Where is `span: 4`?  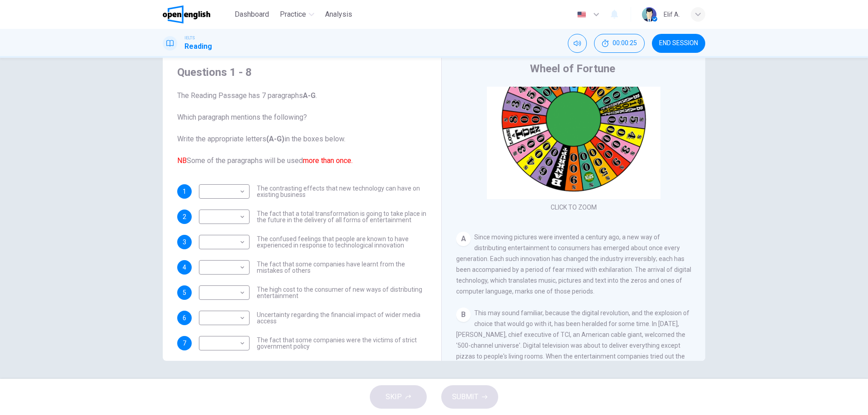 span: 4 is located at coordinates (185, 267).